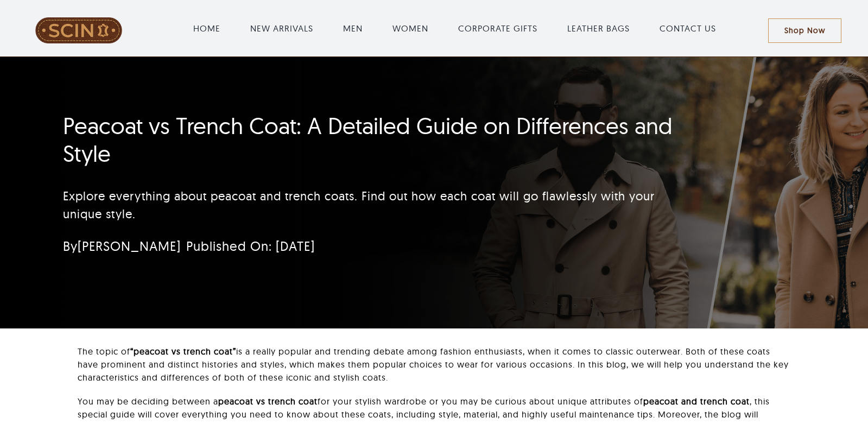  I want to click on span: By, so click(122, 246).